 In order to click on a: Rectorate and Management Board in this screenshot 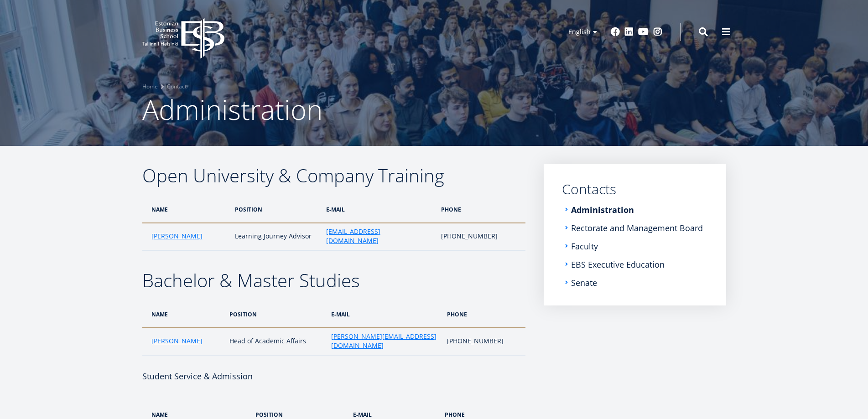, I will do `click(637, 228)`.